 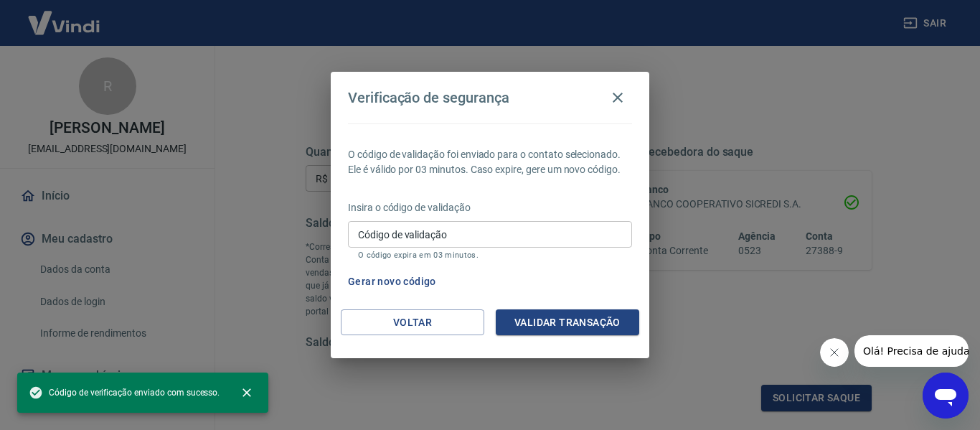 I want to click on span: Código de verificação enviado com sucesso., so click(x=124, y=393).